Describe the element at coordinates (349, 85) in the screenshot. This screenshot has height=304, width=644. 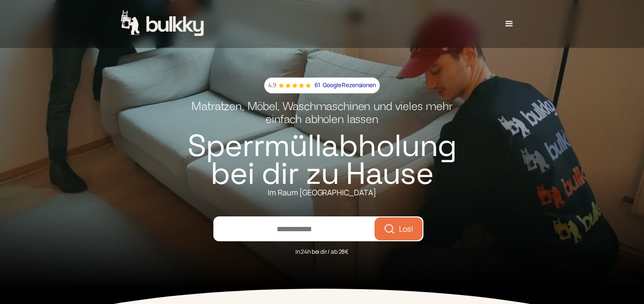
I see `p: Google Rezensionen` at that location.